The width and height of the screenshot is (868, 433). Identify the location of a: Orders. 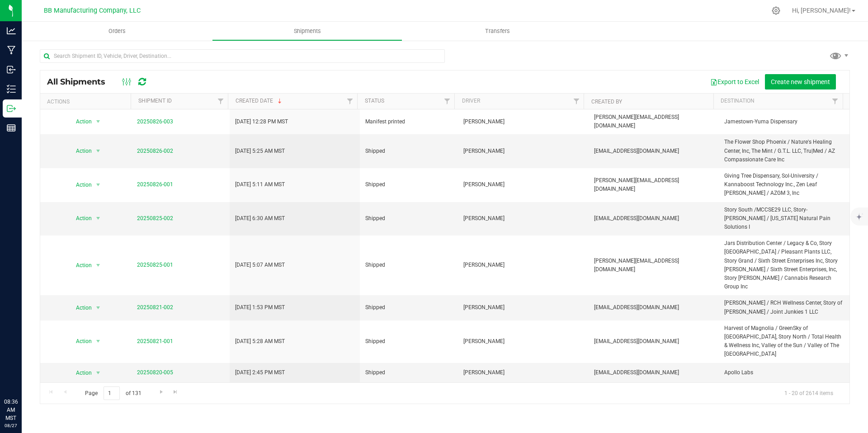
(117, 32).